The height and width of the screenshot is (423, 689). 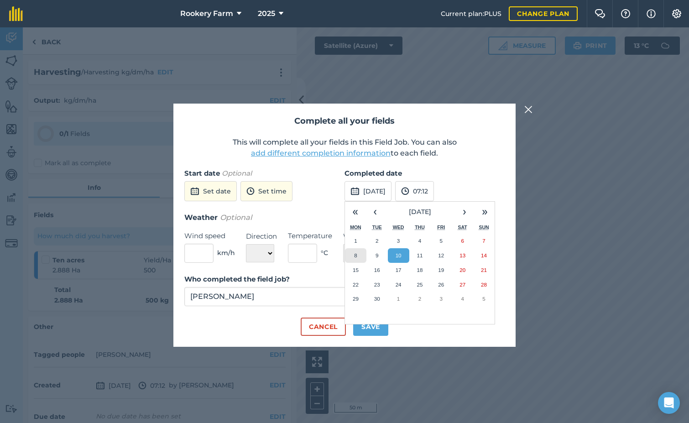 I want to click on button: 1 September 2025, so click(x=356, y=241).